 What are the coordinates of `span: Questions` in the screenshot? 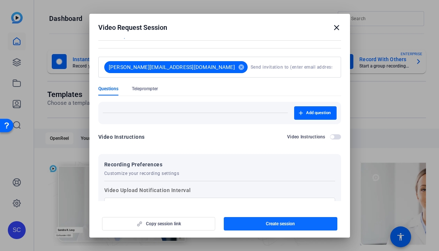 It's located at (108, 89).